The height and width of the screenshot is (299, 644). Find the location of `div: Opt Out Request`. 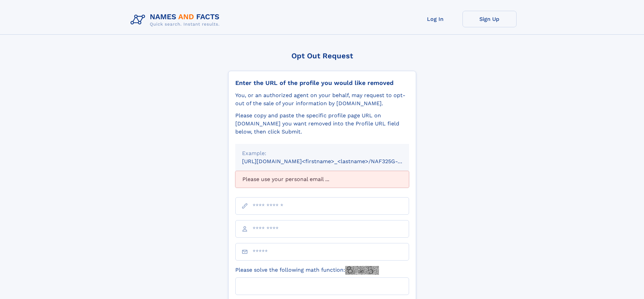

div: Opt Out Request is located at coordinates (322, 55).